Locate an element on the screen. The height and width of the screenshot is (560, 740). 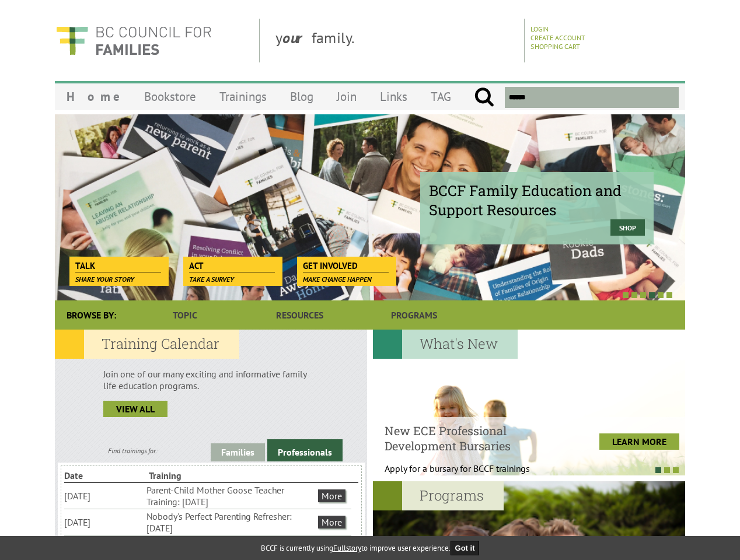
a: Act Take a survey is located at coordinates (231, 265).